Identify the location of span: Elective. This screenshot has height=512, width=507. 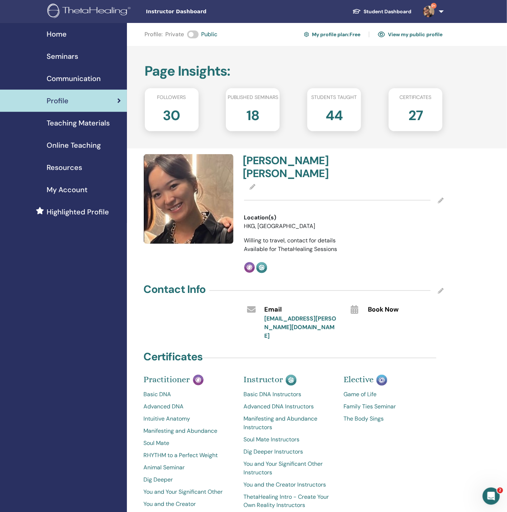
(358, 379).